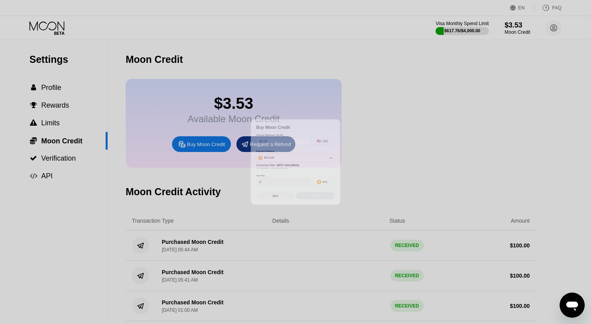 This screenshot has height=324, width=591. What do you see at coordinates (295, 165) in the screenshot?
I see `div: Conversion Rate:` at bounding box center [295, 165].